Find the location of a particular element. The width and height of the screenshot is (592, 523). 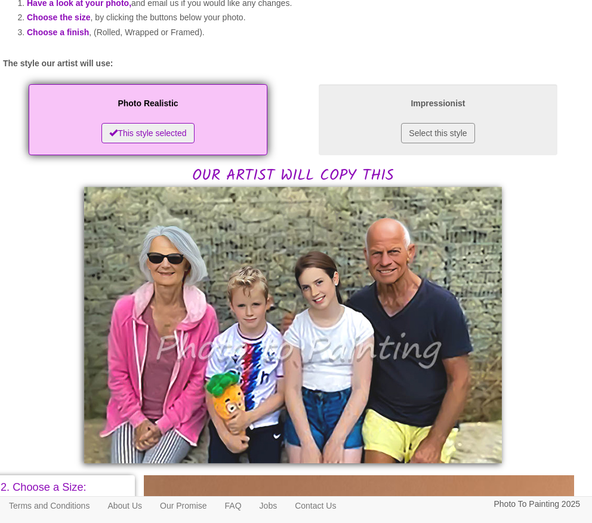

span: Choose the size is located at coordinates (59, 17).